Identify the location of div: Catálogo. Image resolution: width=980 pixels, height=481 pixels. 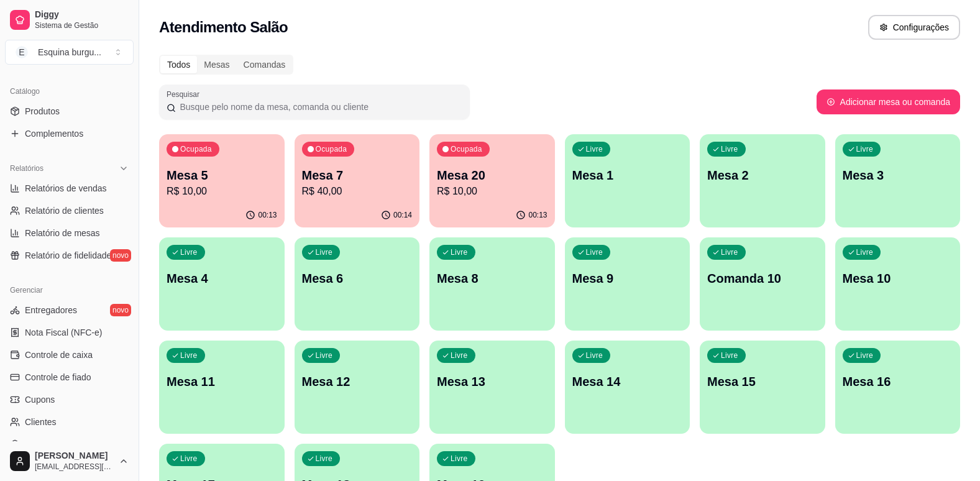
(69, 91).